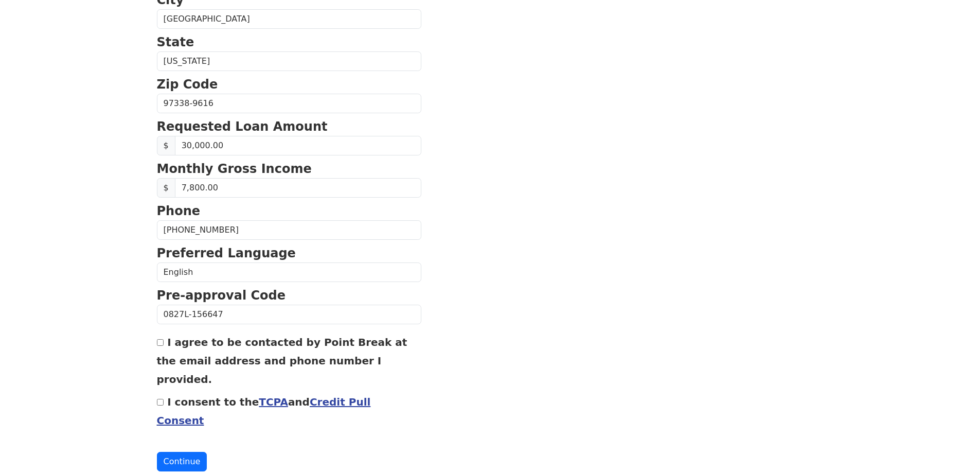  Describe the element at coordinates (289, 230) in the screenshot. I see `input: Phone` at that location.